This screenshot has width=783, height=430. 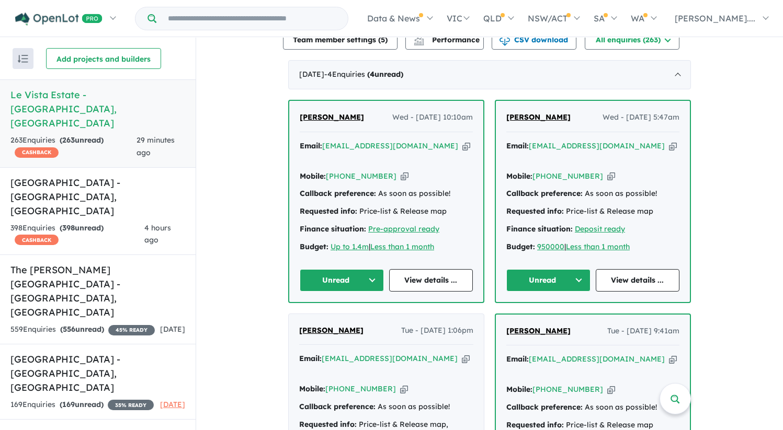 What do you see at coordinates (419, 42) in the screenshot?
I see `img: bar-chart.svg` at bounding box center [419, 42].